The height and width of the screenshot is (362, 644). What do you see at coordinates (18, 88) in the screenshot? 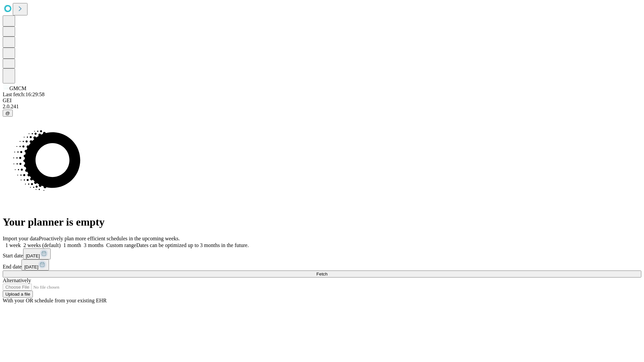
I see `span: GMCM` at bounding box center [18, 88].